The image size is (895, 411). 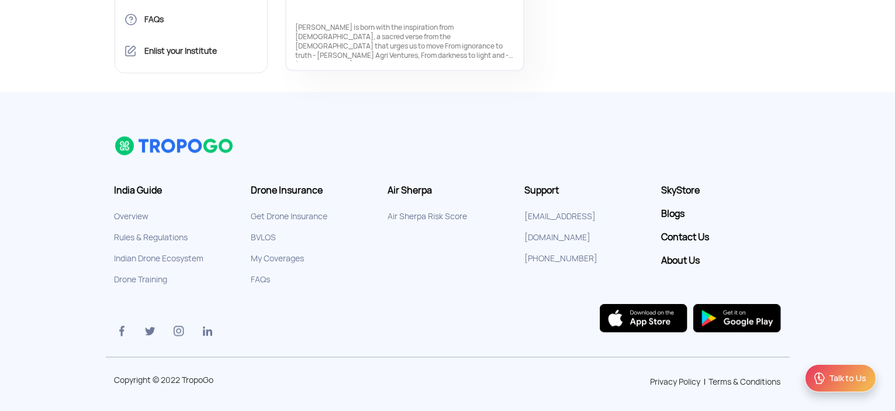 I want to click on div: Talk to Us, so click(x=848, y=378).